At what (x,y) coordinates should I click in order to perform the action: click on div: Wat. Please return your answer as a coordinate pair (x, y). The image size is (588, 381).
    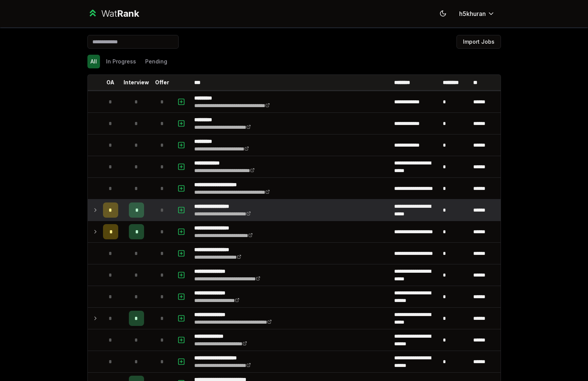
    Looking at the image, I should click on (120, 13).